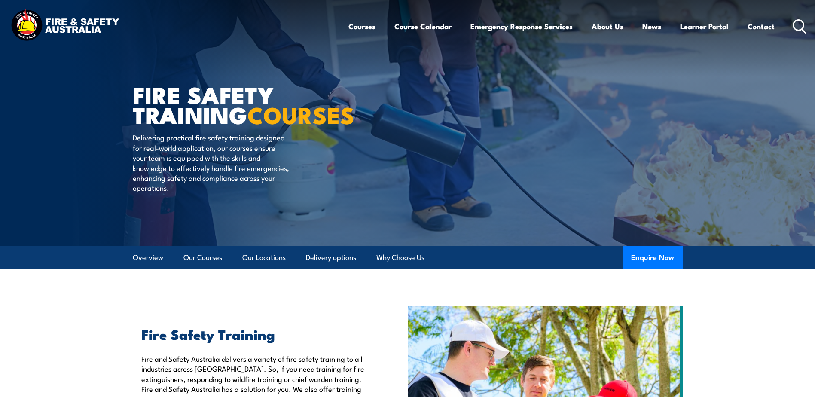  What do you see at coordinates (331, 257) in the screenshot?
I see `a: Delivery options` at bounding box center [331, 257].